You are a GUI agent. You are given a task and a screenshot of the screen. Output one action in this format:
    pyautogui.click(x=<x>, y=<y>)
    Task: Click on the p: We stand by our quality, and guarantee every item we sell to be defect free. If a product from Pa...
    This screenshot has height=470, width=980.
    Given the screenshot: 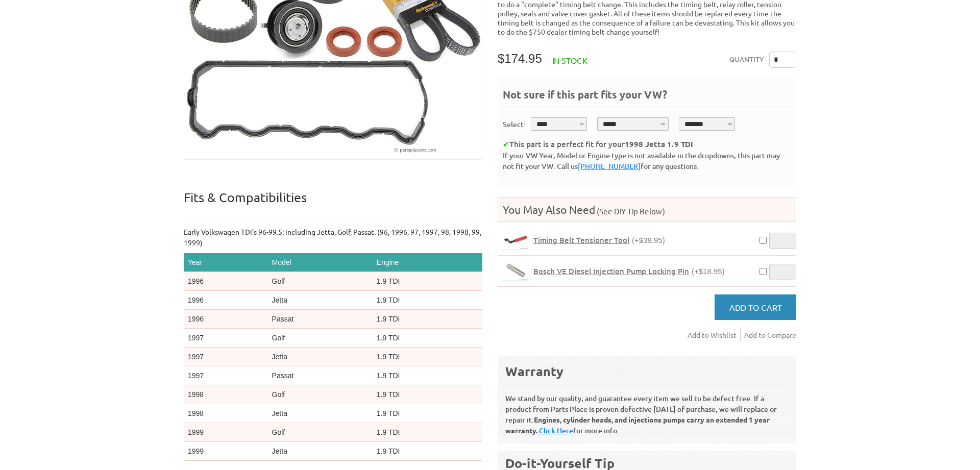 What is the action you would take?
    pyautogui.click(x=646, y=410)
    